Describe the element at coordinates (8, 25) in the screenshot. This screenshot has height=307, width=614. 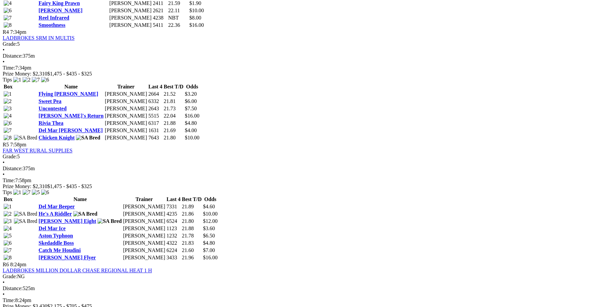
I see `img: 8` at that location.